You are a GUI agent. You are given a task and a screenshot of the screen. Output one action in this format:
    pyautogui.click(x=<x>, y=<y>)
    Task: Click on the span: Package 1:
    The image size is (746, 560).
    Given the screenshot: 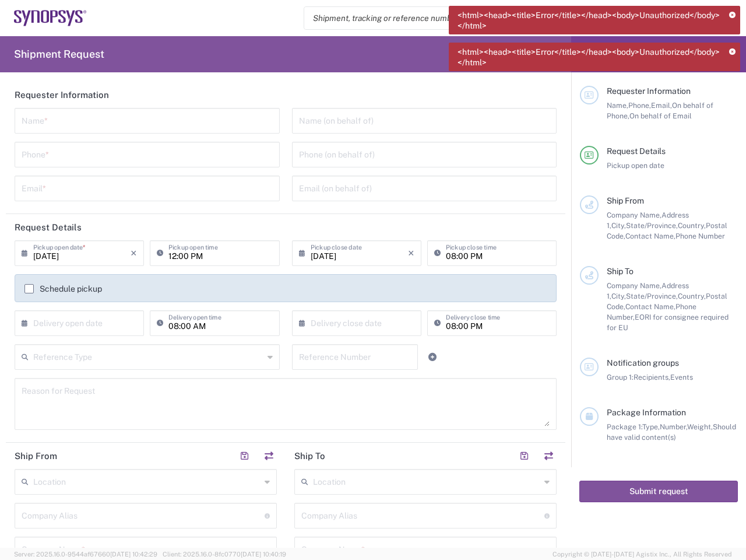 What is the action you would take?
    pyautogui.click(x=624, y=426)
    